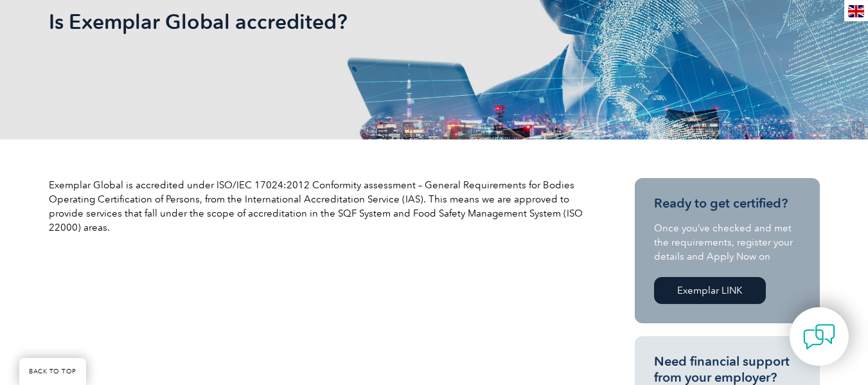 This screenshot has height=385, width=868. I want to click on a: BACK TO TOP, so click(53, 372).